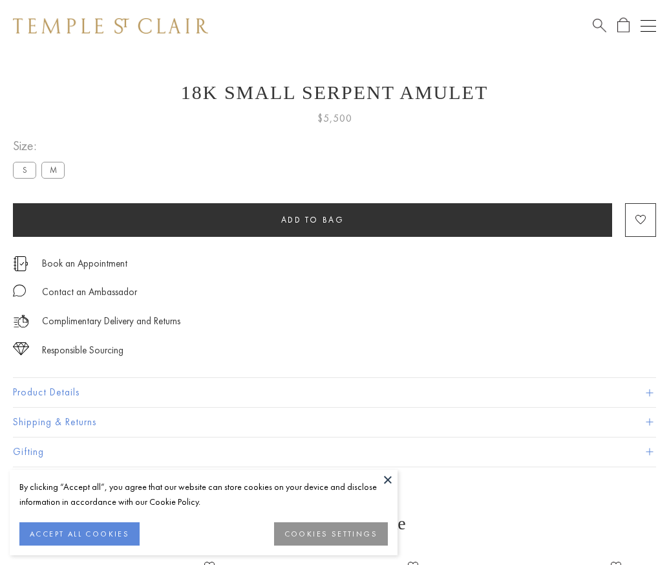 Image resolution: width=669 pixels, height=565 pixels. What do you see at coordinates (334, 392) in the screenshot?
I see `button: Product Details` at bounding box center [334, 392].